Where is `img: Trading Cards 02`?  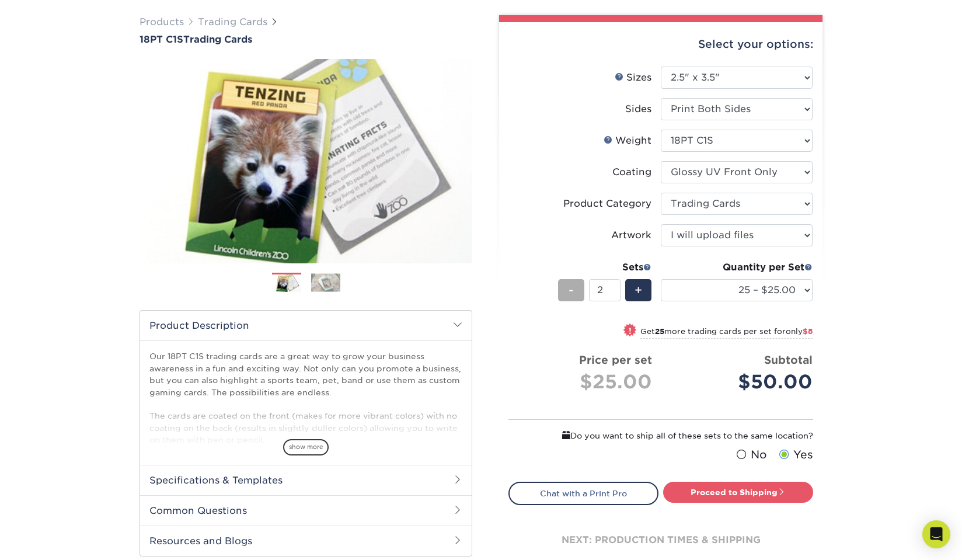
img: Trading Cards 02 is located at coordinates (326, 282).